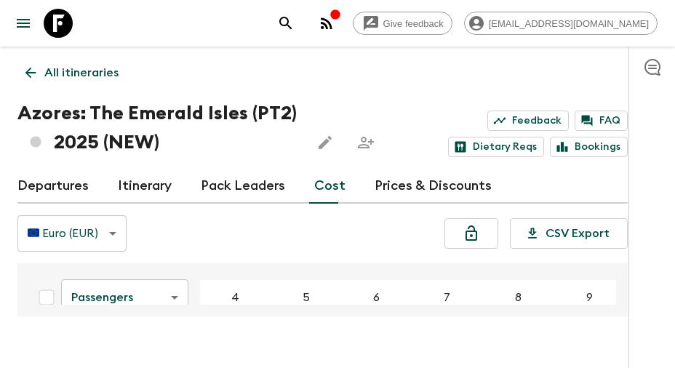 Image resolution: width=675 pixels, height=368 pixels. I want to click on span: Share this itinerary, so click(366, 142).